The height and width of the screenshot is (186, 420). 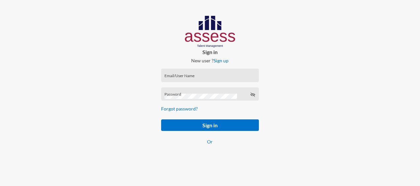 What do you see at coordinates (221, 60) in the screenshot?
I see `a: Sign up` at bounding box center [221, 60].